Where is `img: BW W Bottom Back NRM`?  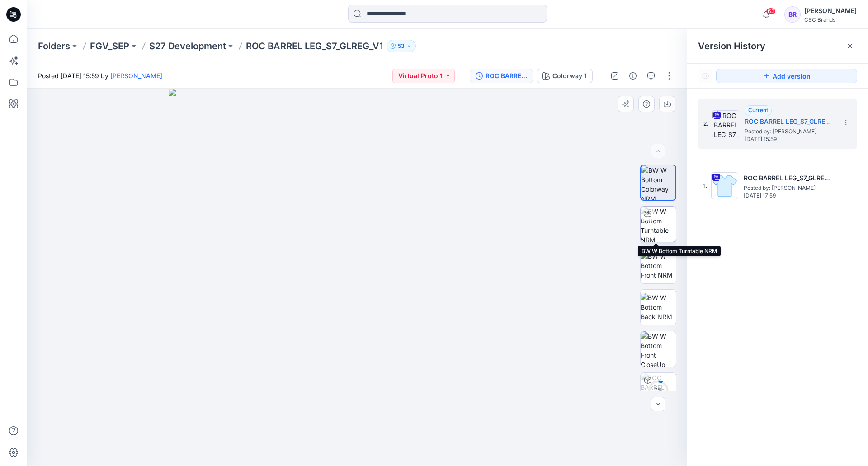
img: BW W Bottom Back NRM is located at coordinates (658, 307).